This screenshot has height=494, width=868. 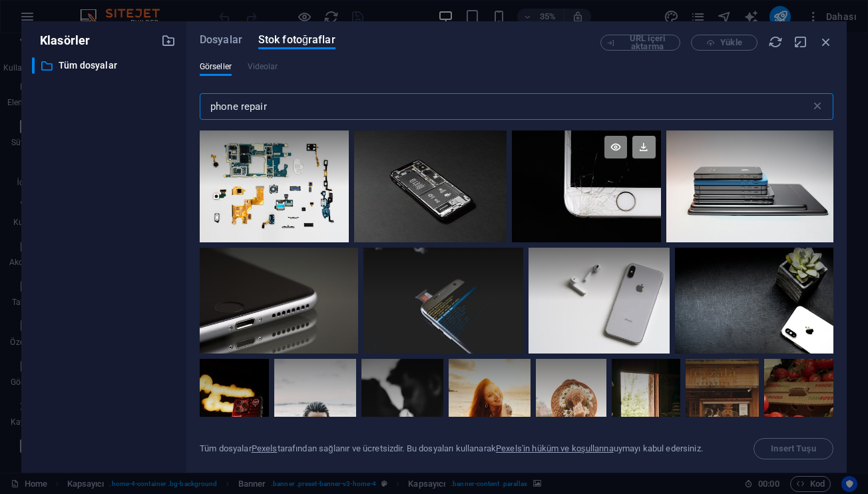 What do you see at coordinates (775, 42) in the screenshot?
I see `i: Yeniden Yükle` at bounding box center [775, 42].